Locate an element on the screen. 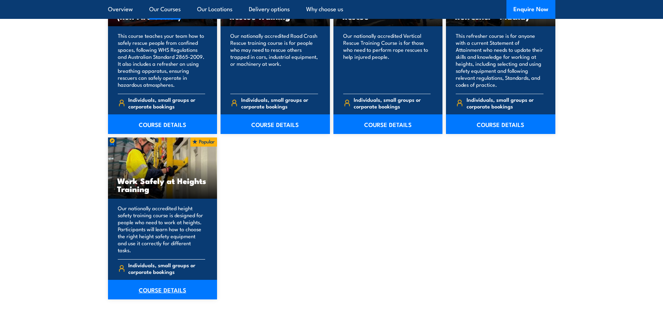 This screenshot has height=326, width=663. h3: Working at Heights – Refresher - Mackay is located at coordinates (501, 12).